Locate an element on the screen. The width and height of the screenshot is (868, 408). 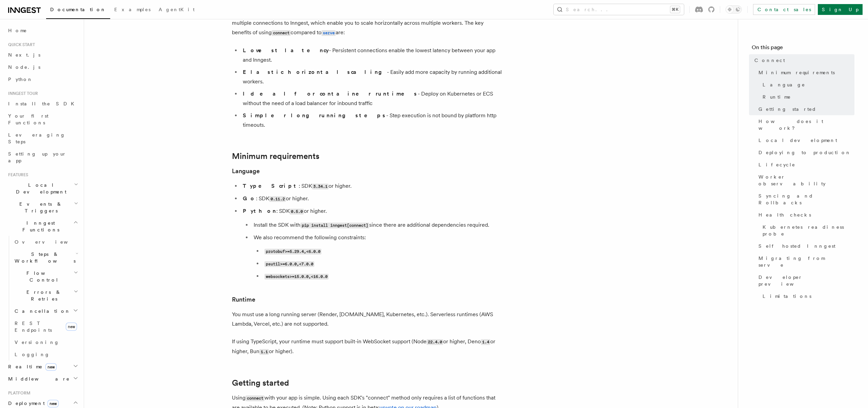
span: Home is located at coordinates (18, 30).